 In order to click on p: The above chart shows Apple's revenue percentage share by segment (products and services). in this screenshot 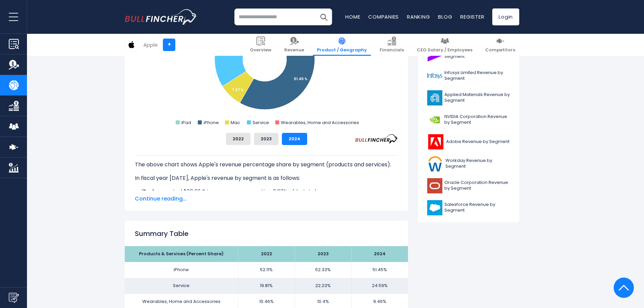, I will do `click(266, 165)`.